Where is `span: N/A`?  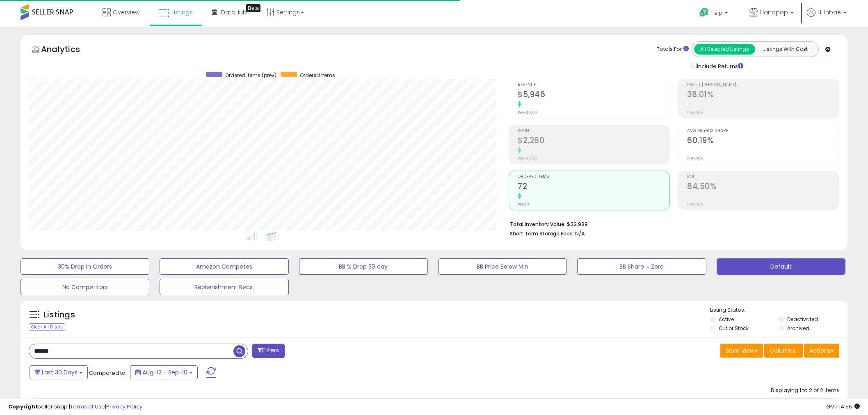
span: N/A is located at coordinates (580, 233).